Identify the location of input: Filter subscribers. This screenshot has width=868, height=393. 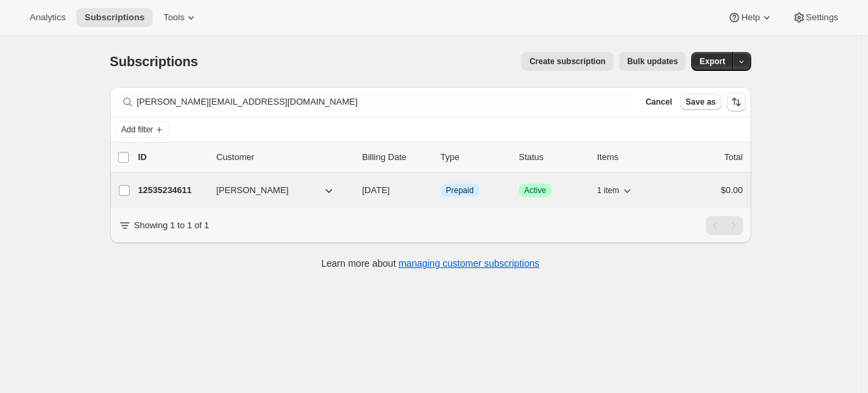
(385, 102).